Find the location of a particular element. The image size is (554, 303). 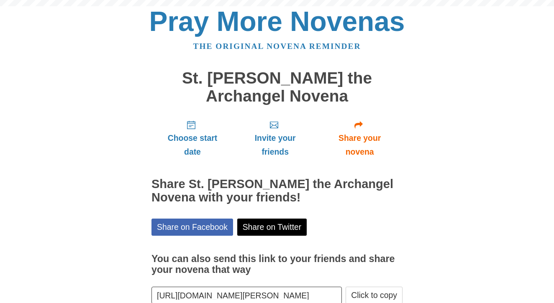

span: Invite your friends is located at coordinates (275, 145).